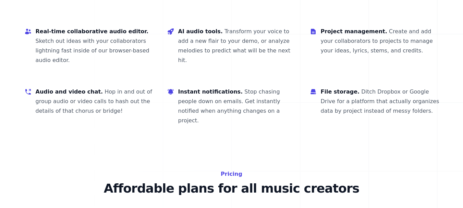 The width and height of the screenshot is (463, 208). Describe the element at coordinates (376, 41) in the screenshot. I see `dd: Create and add your collaborators to projects to manage your ideas, lyrics, stems, and credits.` at that location.